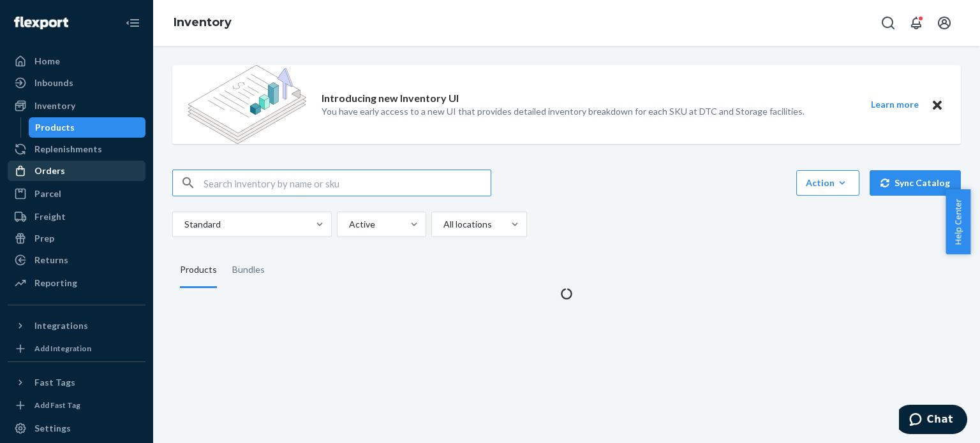 Image resolution: width=980 pixels, height=443 pixels. What do you see at coordinates (41, 23) in the screenshot?
I see `img: Flexport logo` at bounding box center [41, 23].